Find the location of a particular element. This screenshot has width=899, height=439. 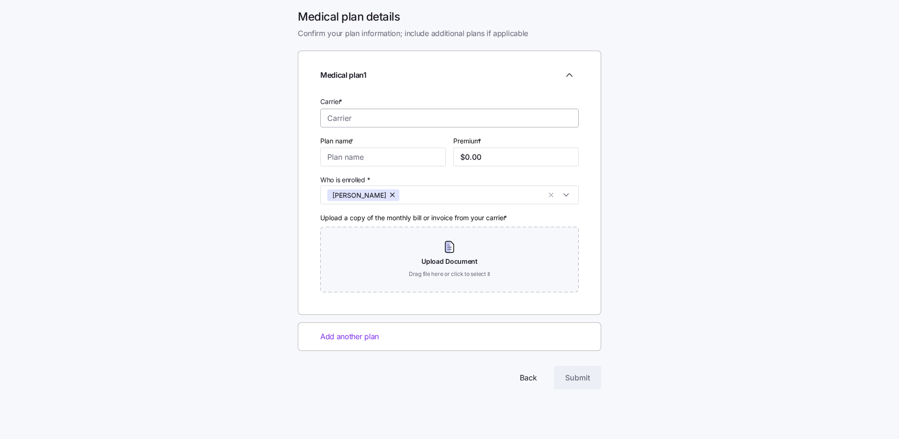

label: Carrier is located at coordinates (332, 102).